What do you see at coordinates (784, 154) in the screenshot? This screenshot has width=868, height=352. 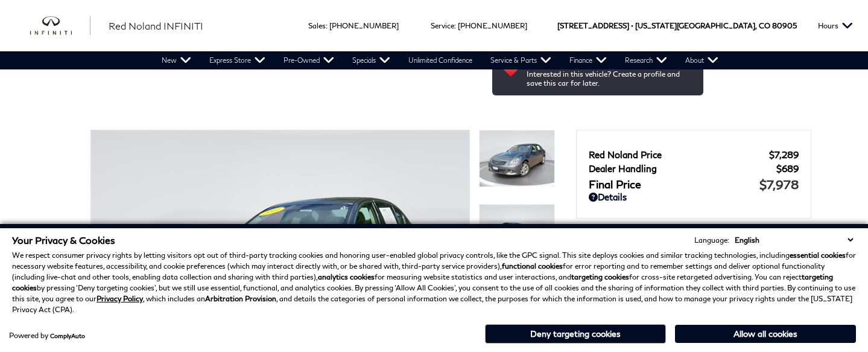 I see `span: $7,289` at bounding box center [784, 154].